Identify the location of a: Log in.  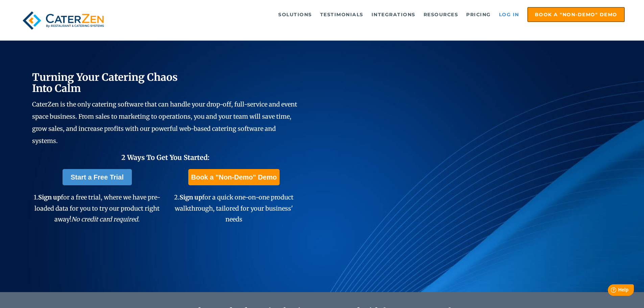
(509, 15).